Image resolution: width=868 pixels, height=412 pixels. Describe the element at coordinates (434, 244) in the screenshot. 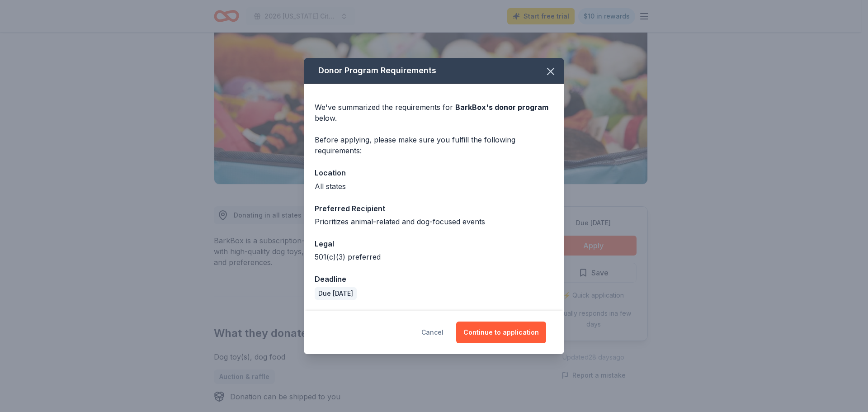

I see `div: Legal` at that location.